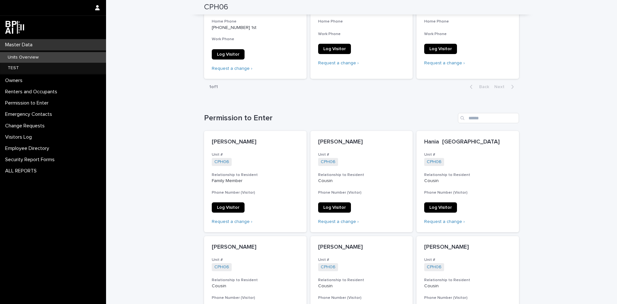 This screenshot has width=617, height=304. Describe the element at coordinates (28, 103) in the screenshot. I see `p: Permission to Enter` at that location.